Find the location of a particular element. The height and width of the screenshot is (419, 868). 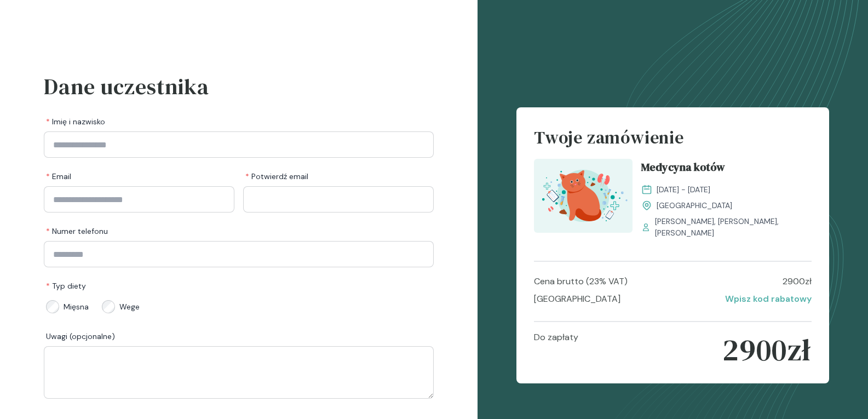

span: Mięsna is located at coordinates (76, 307).